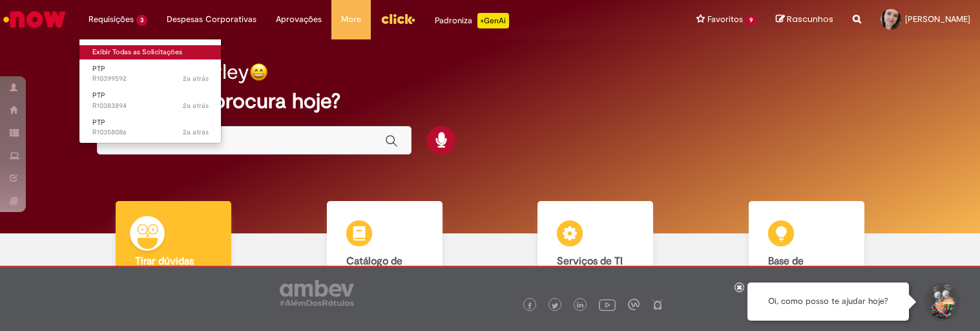  I want to click on time: 08/09/2023 16:19:26, so click(196, 78).